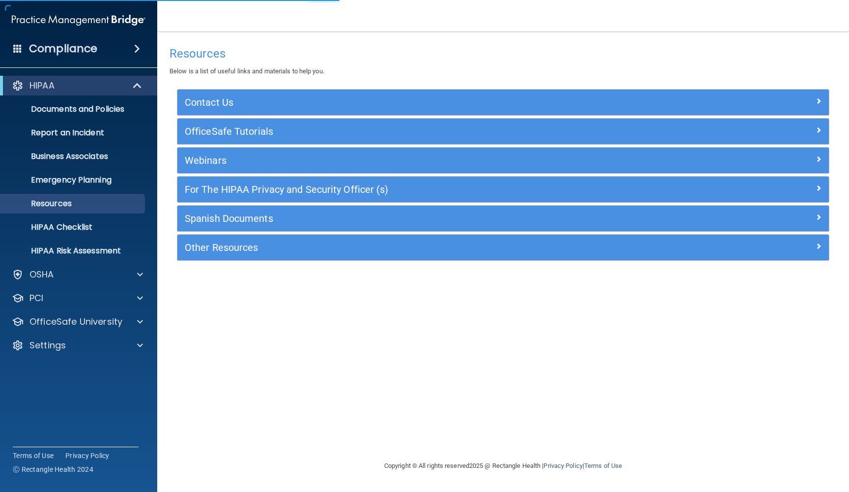 The image size is (849, 492). I want to click on h5: Webinars, so click(422, 160).